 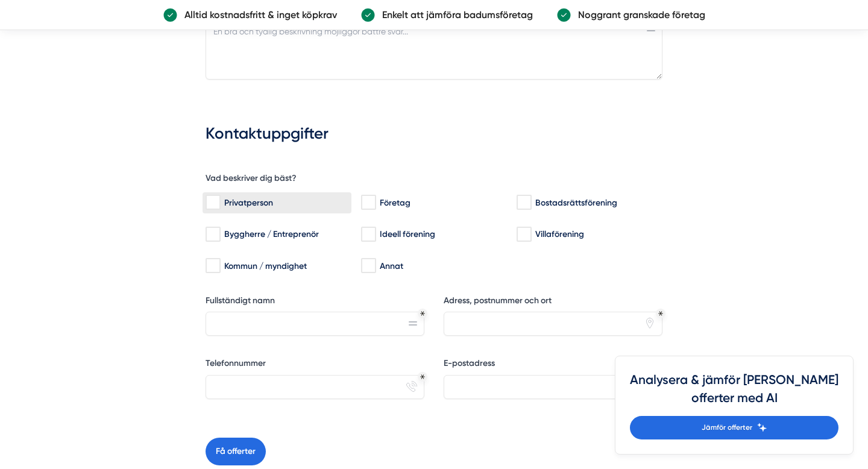 What do you see at coordinates (315, 365) in the screenshot?
I see `label: Telefonnummer` at bounding box center [315, 365].